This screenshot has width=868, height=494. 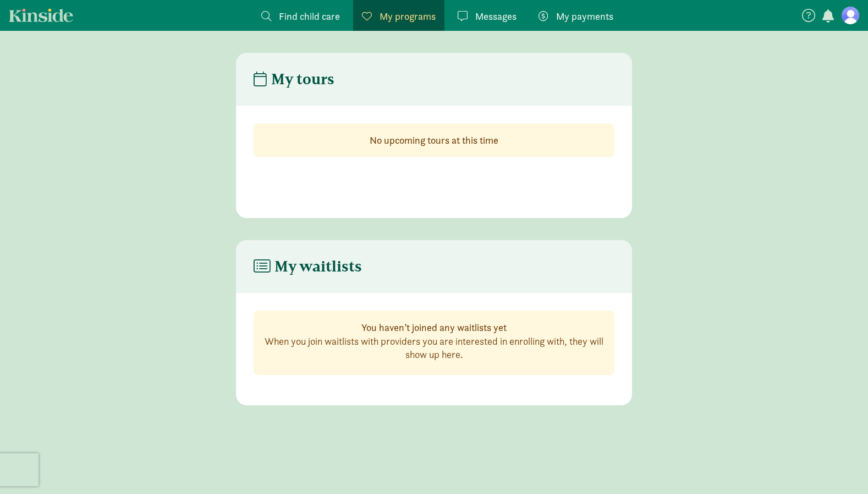 What do you see at coordinates (309, 16) in the screenshot?
I see `span: Find child care` at bounding box center [309, 16].